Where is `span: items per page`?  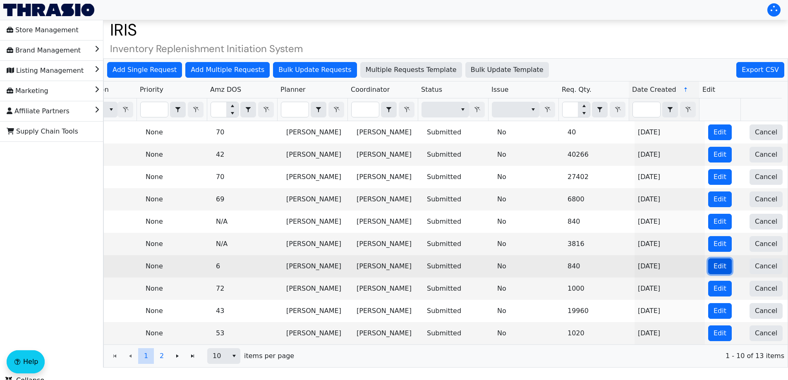
span: items per page is located at coordinates (269, 356).